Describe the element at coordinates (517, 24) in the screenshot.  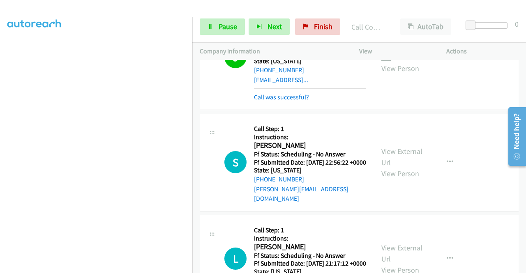
I see `div: 0` at that location.